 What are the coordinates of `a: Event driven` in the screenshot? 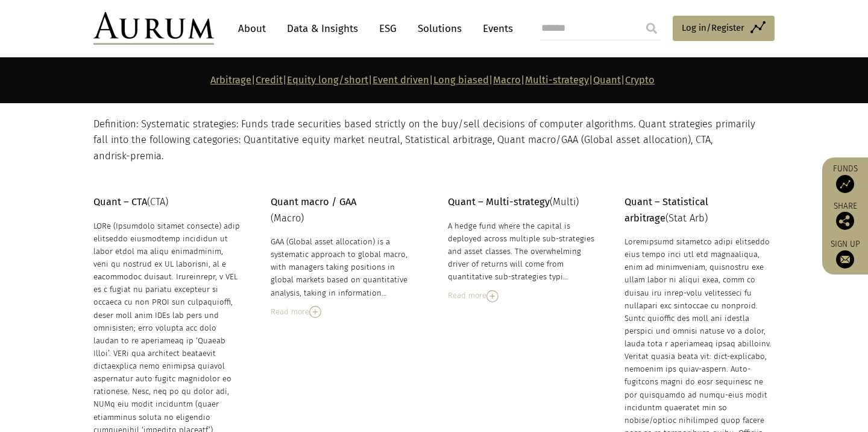 It's located at (401, 80).